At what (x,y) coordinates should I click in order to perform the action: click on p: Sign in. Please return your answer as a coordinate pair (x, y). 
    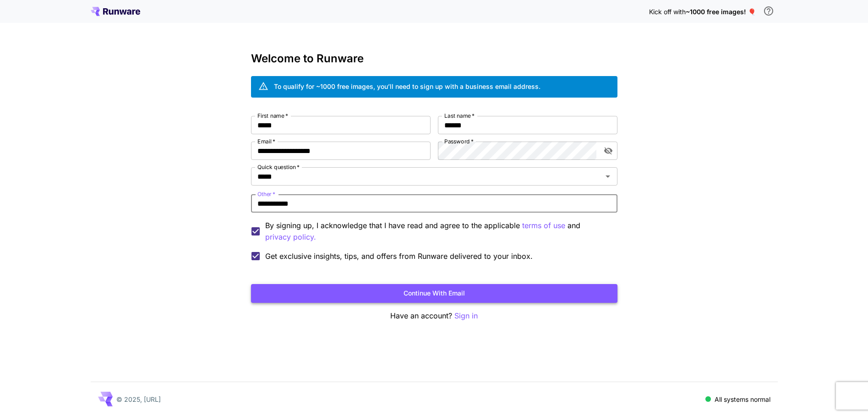
    Looking at the image, I should click on (466, 316).